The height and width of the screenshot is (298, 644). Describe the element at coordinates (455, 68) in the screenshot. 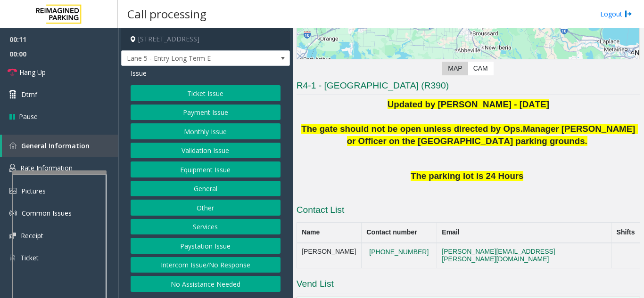

I see `label: Map` at that location.